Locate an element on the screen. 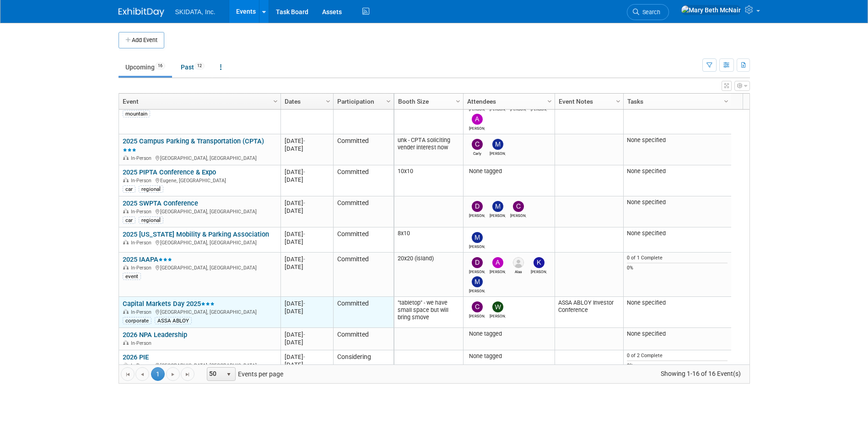  div: Andy Shenberger is located at coordinates (497, 271).